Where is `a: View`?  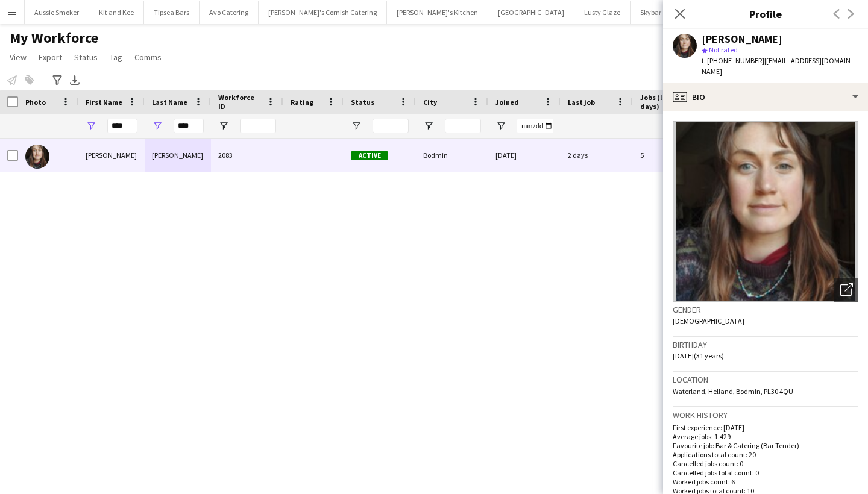
a: View is located at coordinates (18, 57).